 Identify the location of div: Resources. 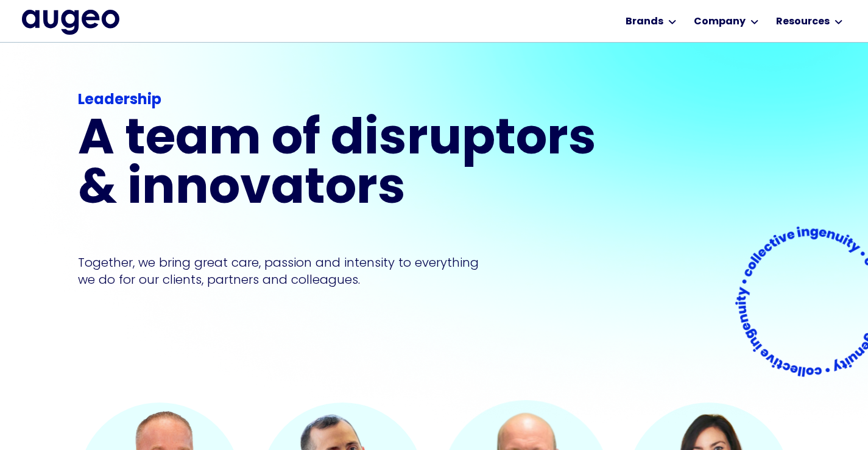
(802, 22).